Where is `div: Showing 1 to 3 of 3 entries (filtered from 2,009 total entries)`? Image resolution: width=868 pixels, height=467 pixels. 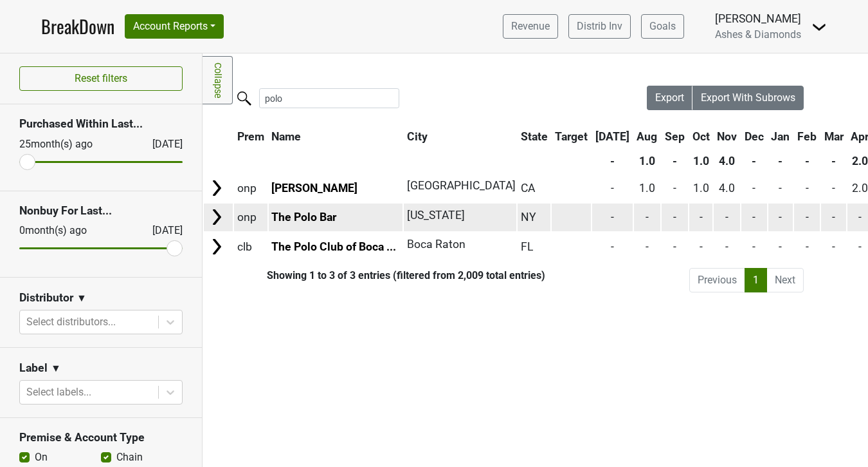
div: Showing 1 to 3 of 3 entries (filtered from 2,009 total entries) is located at coordinates (374, 275).